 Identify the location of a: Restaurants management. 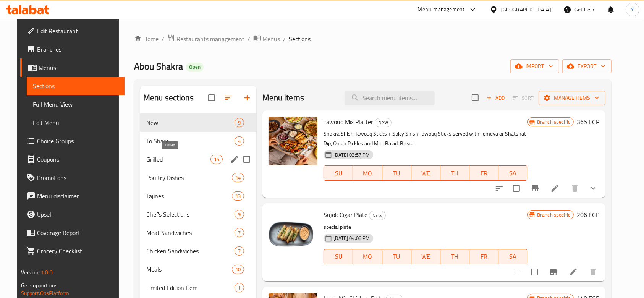
(206, 39).